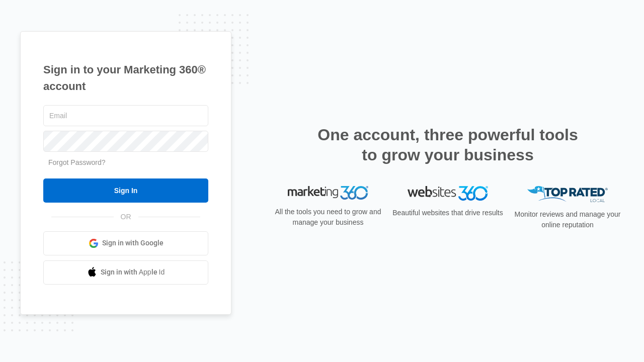  I want to click on input: Email, so click(126, 116).